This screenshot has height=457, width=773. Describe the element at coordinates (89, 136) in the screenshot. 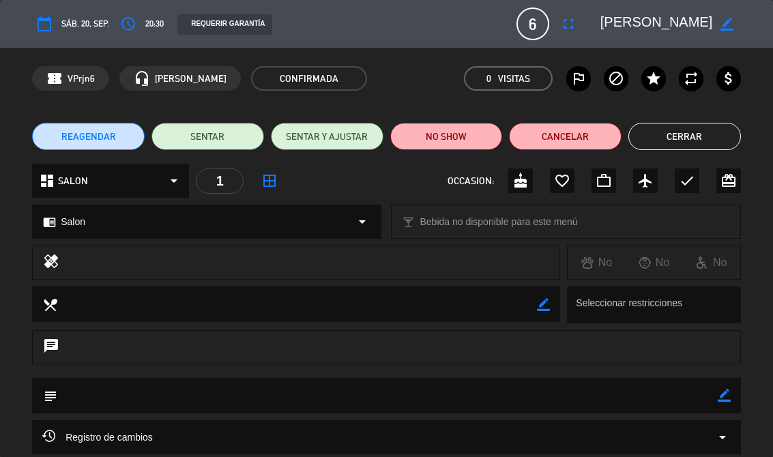

I see `span: REAGENDAR` at that location.